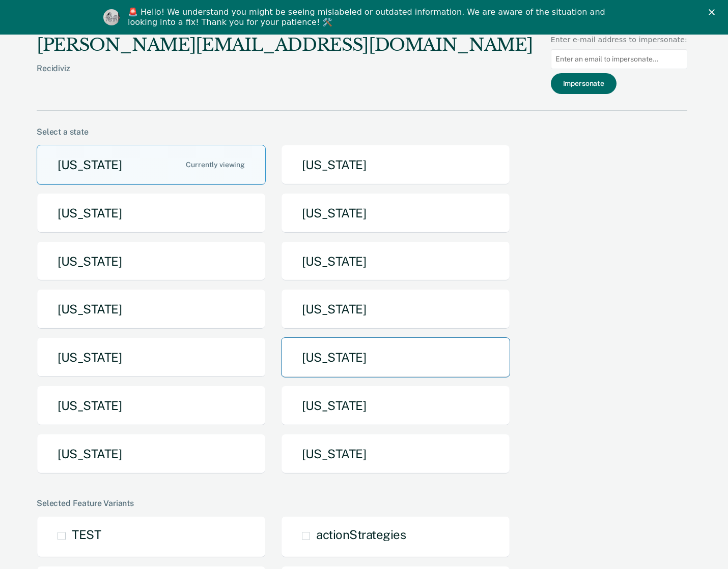 The height and width of the screenshot is (569, 728). I want to click on div: Enter e-mail address to impersonate:, so click(619, 40).